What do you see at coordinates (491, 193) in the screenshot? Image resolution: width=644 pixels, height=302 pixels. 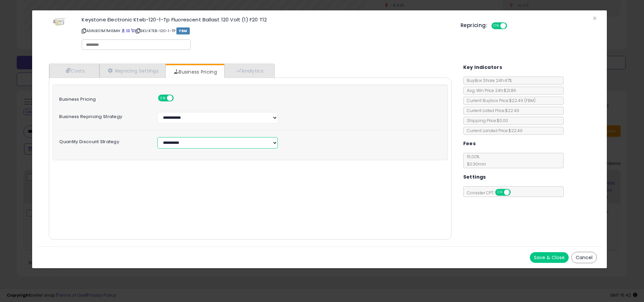 I see `span: Consider CPT:` at bounding box center [491, 193].